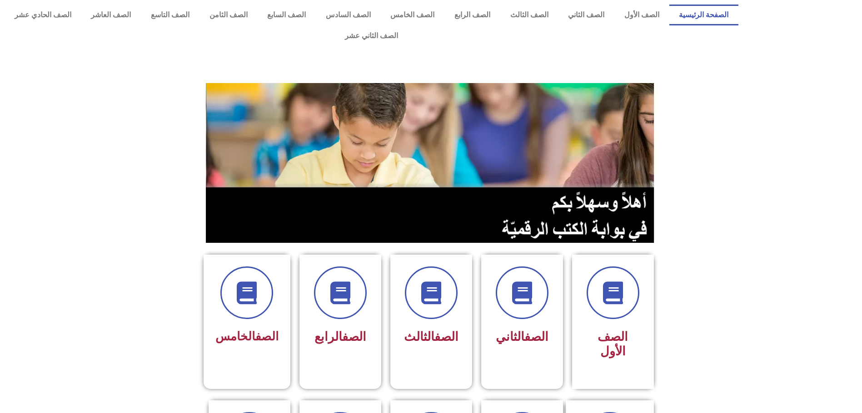 This screenshot has width=862, height=413. What do you see at coordinates (413, 15) in the screenshot?
I see `a: الصف الخامس` at bounding box center [413, 15].